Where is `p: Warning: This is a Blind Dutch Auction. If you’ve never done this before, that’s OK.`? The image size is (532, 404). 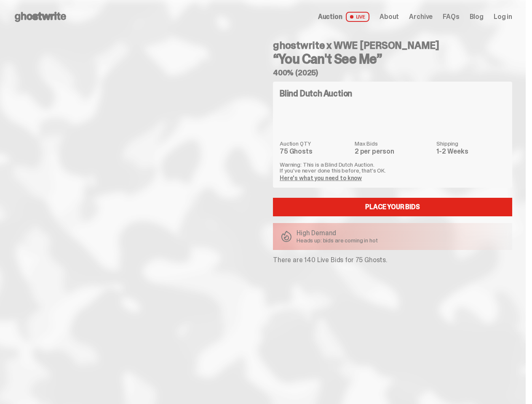
p: Warning: This is a Blind Dutch Auction. If you’ve never done this before, that’s OK. is located at coordinates (393, 168).